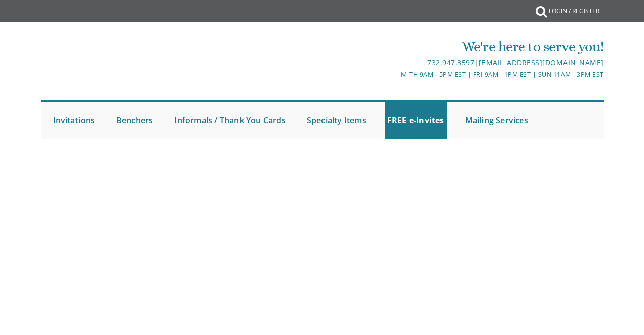 Image resolution: width=644 pixels, height=335 pixels. Describe the element at coordinates (135, 120) in the screenshot. I see `a: Benchers` at that location.